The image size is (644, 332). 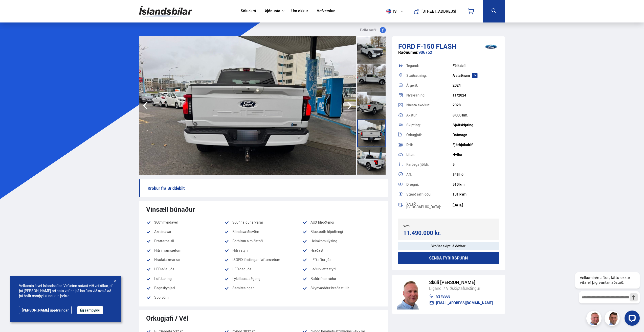 What do you see at coordinates (409, 53) in the screenshot?
I see `span: Raðnúmer:` at bounding box center [409, 53].